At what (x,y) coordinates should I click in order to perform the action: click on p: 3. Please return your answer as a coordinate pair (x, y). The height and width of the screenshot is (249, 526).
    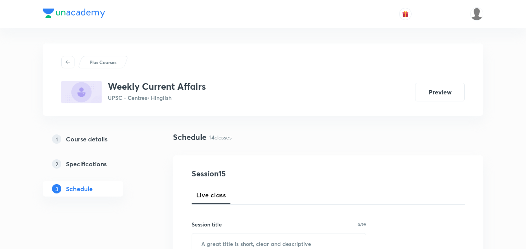
    Looking at the image, I should click on (57, 189).